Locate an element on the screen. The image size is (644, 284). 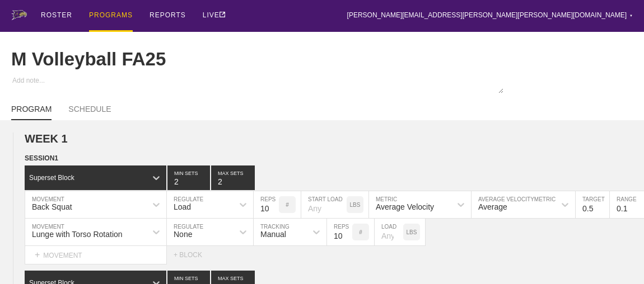
span: WEEK 1 is located at coordinates (46, 139).